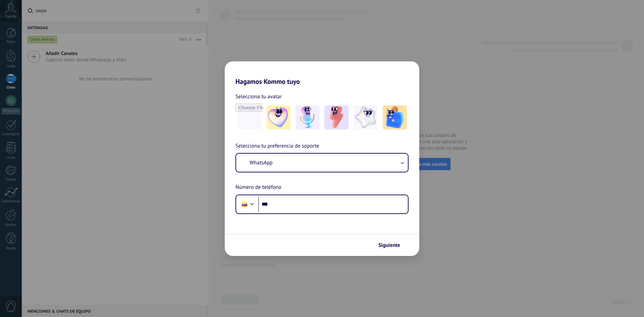  Describe the element at coordinates (277, 146) in the screenshot. I see `span: Selecciona tu preferencia de soporte` at that location.